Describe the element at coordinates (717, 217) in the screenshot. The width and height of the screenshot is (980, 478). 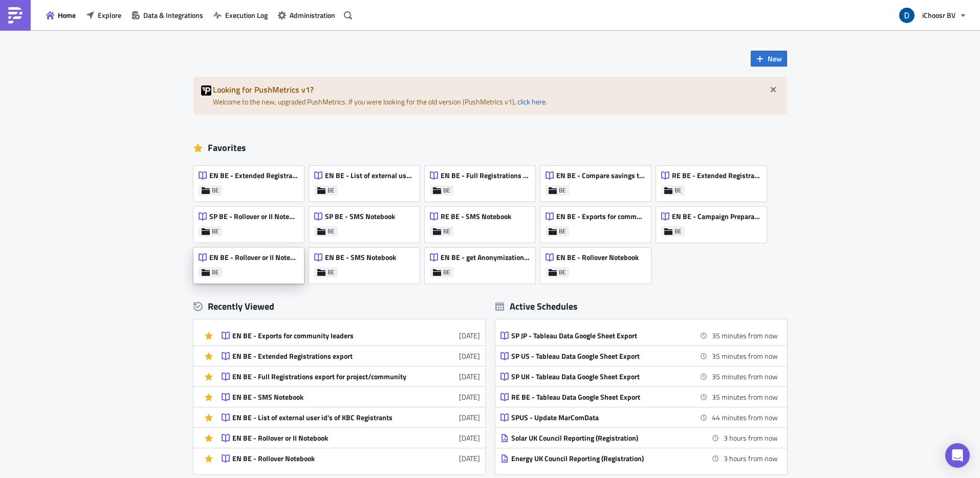
I see `span: EN BE - Campaign Preparation - Info for suppliers` at that location.